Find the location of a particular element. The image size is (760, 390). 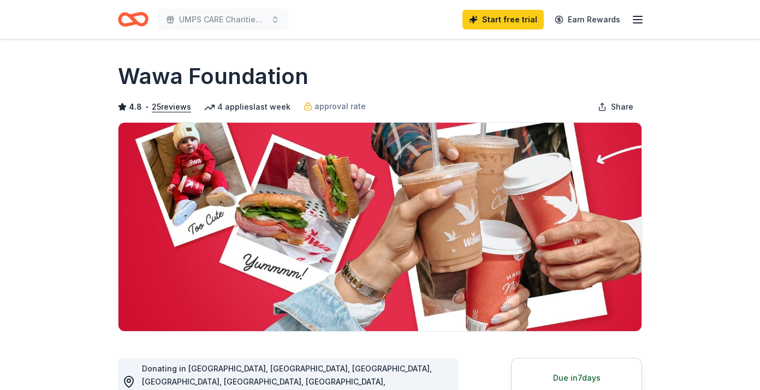

span: approval rate is located at coordinates (340, 106).